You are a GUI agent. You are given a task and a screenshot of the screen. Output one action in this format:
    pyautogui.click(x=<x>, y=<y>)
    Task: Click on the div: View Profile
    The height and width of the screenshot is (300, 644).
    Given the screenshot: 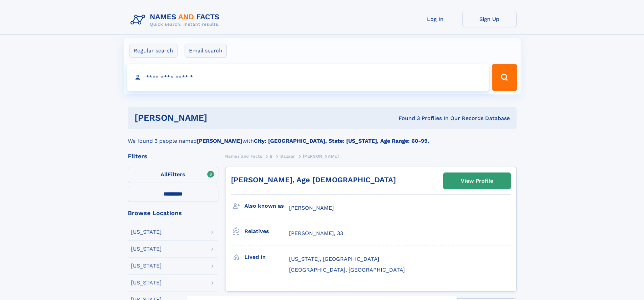 What is the action you would take?
    pyautogui.click(x=477, y=181)
    